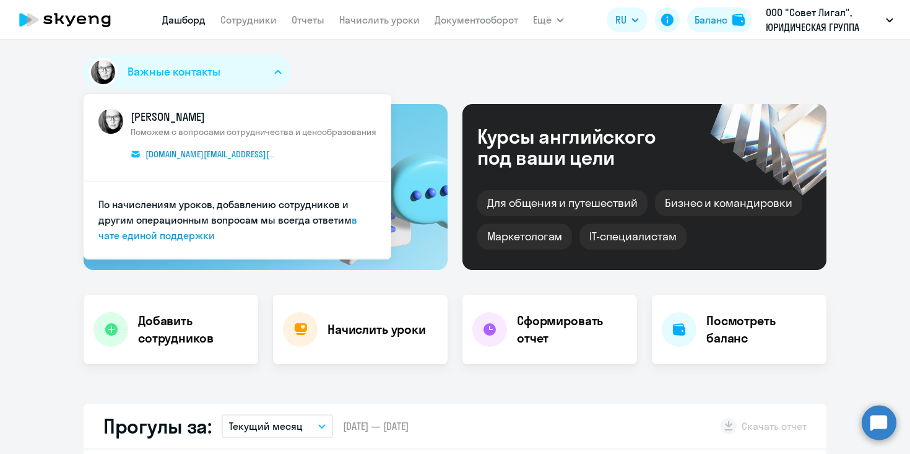 The height and width of the screenshot is (454, 910). What do you see at coordinates (583, 147) in the screenshot?
I see `div: Курсы английского под ваши цели` at bounding box center [583, 147].